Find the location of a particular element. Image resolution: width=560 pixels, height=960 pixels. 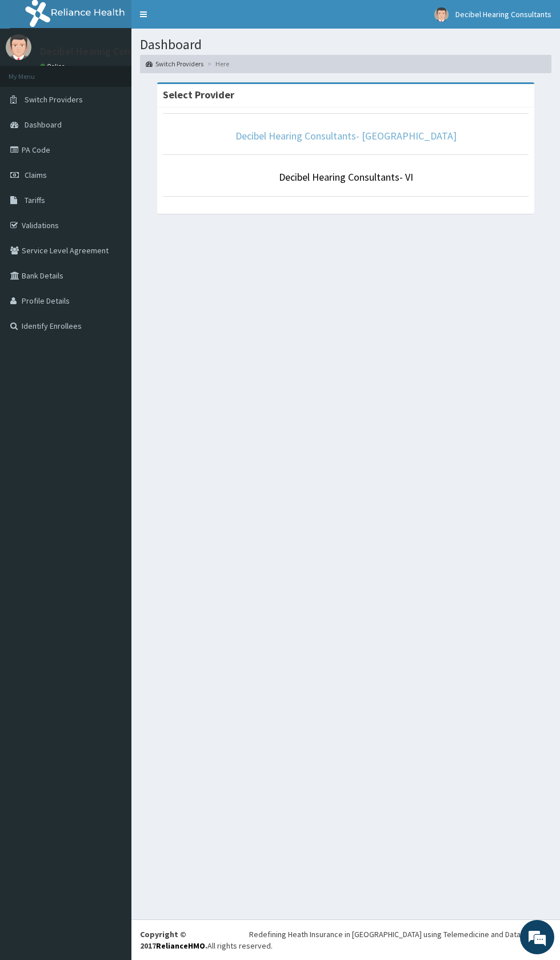

footer: All rights reserved. is located at coordinates (346, 939).